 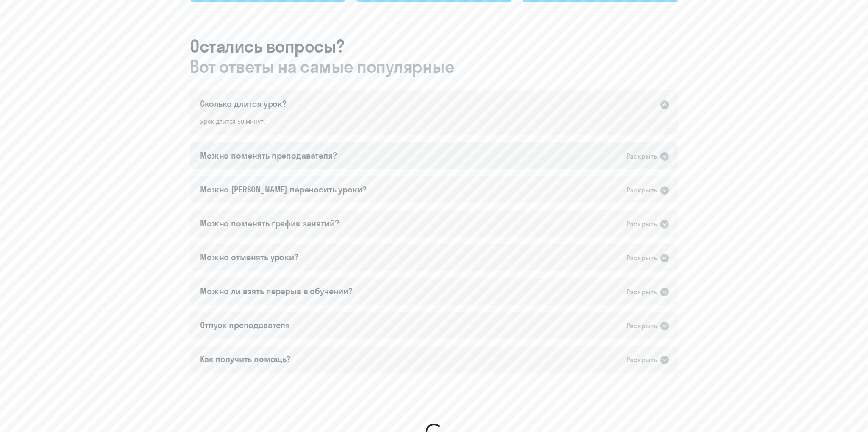 I want to click on div: Можно поменять график занятий?, so click(x=270, y=223).